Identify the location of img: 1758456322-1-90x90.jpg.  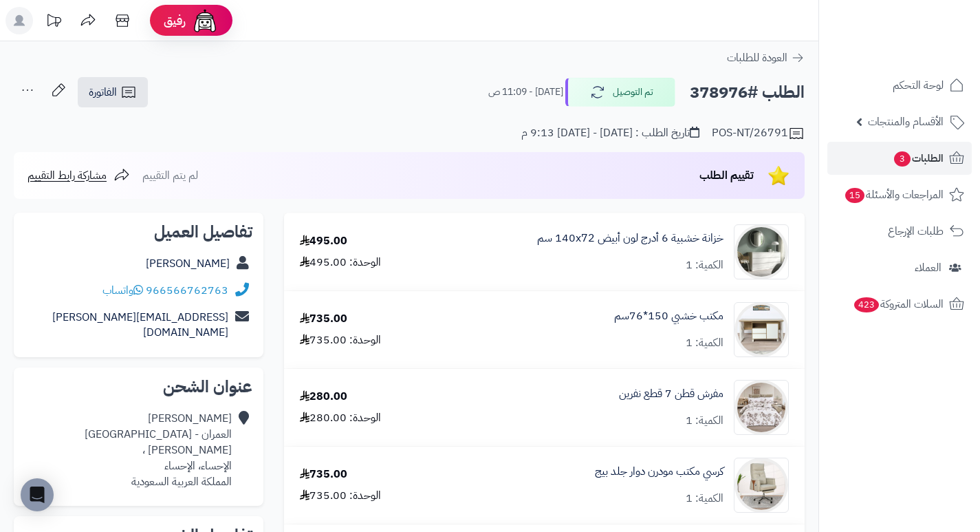
(761, 485).